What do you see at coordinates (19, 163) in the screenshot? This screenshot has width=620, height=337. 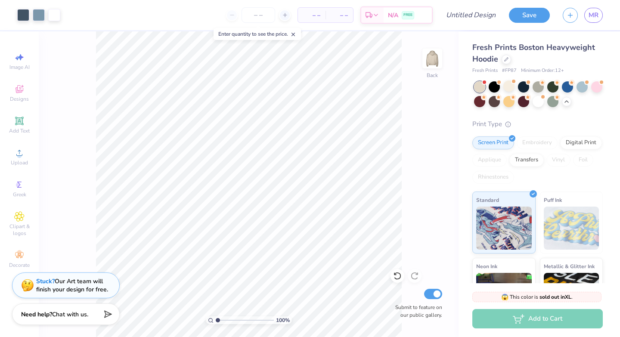 I see `span: Upload` at bounding box center [19, 163].